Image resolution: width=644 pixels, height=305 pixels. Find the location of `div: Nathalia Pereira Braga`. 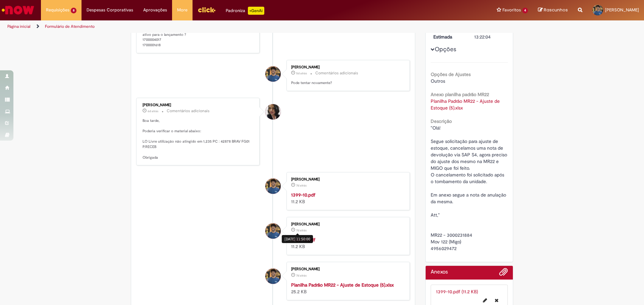

div: Nathalia Pereira Braga is located at coordinates (273, 112).